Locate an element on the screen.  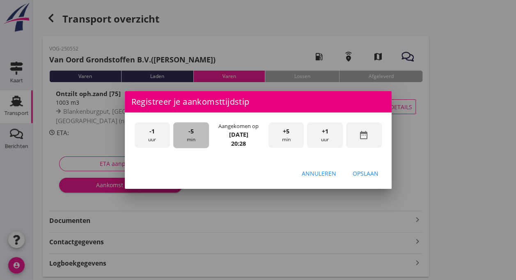
div: Opslaan is located at coordinates (365, 173).